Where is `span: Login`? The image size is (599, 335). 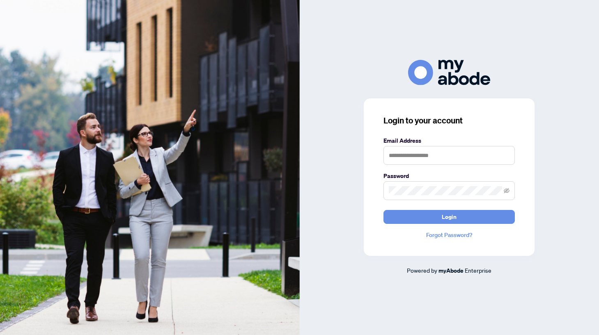
span: Login is located at coordinates (449, 217).